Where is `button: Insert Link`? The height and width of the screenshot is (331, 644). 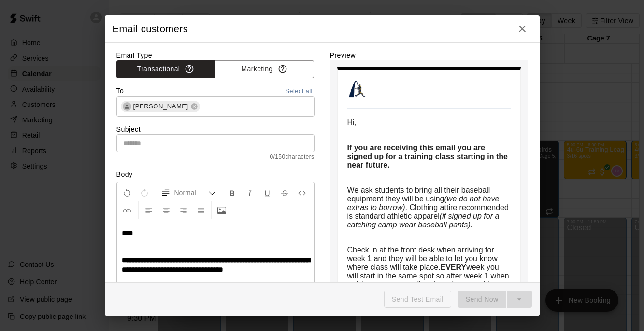
button: Insert Link is located at coordinates (127, 210).